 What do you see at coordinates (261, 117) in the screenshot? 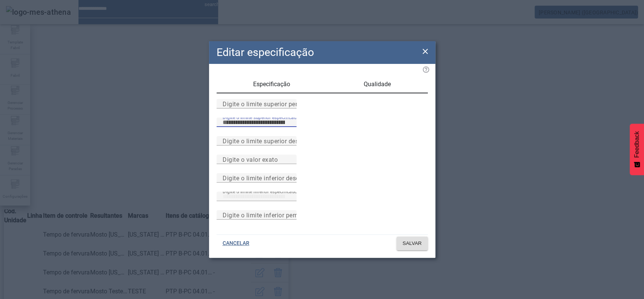
I see `mat-label: Digite o limite superior especificado` at bounding box center [261, 117].